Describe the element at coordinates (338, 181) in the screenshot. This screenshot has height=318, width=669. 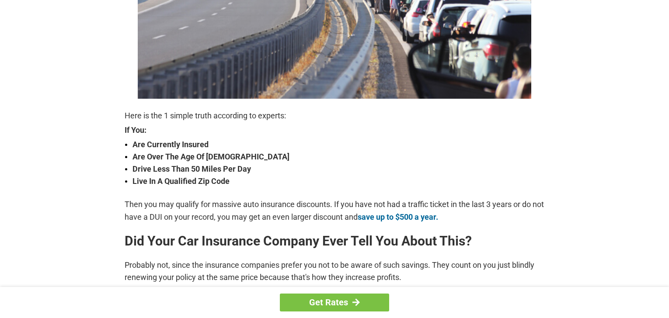
I see `strong: Live In A Qualified Zip Code` at that location.